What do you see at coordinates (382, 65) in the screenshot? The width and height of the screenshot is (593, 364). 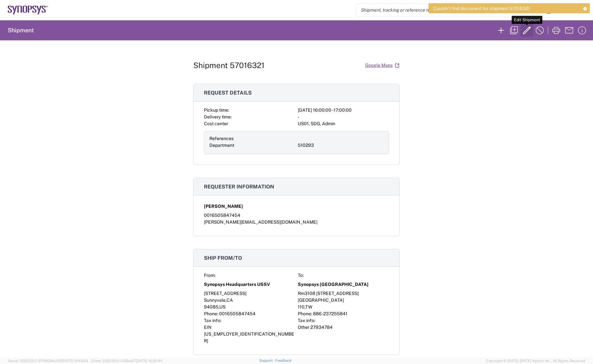 I see `a: Google Maps` at bounding box center [382, 65].